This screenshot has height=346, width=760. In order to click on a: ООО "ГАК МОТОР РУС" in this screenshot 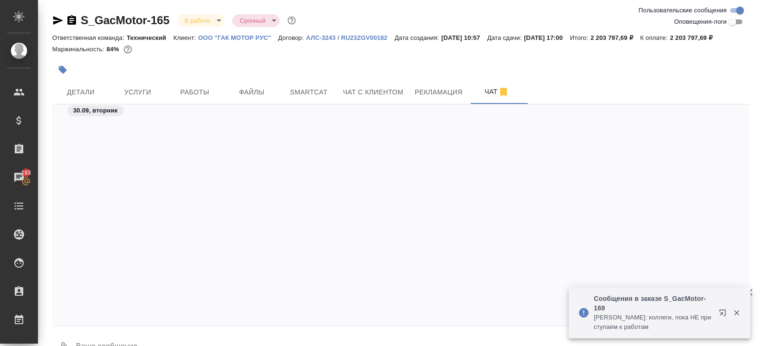, I will do `click(238, 37)`.